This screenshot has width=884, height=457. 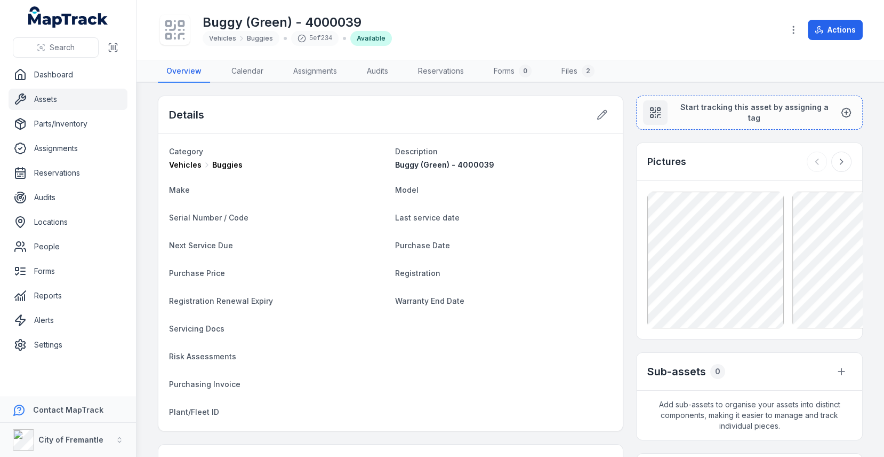 What do you see at coordinates (205, 384) in the screenshot?
I see `span: Purchasing Invoice` at bounding box center [205, 384].